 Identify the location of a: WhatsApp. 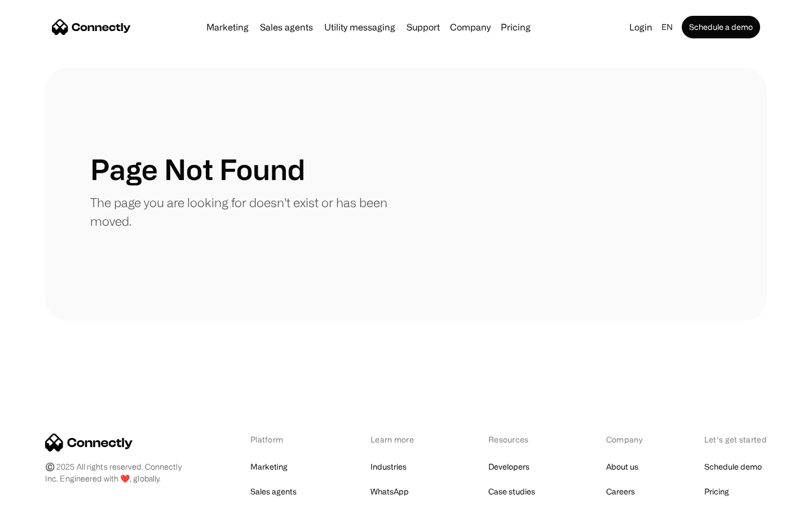
(390, 492).